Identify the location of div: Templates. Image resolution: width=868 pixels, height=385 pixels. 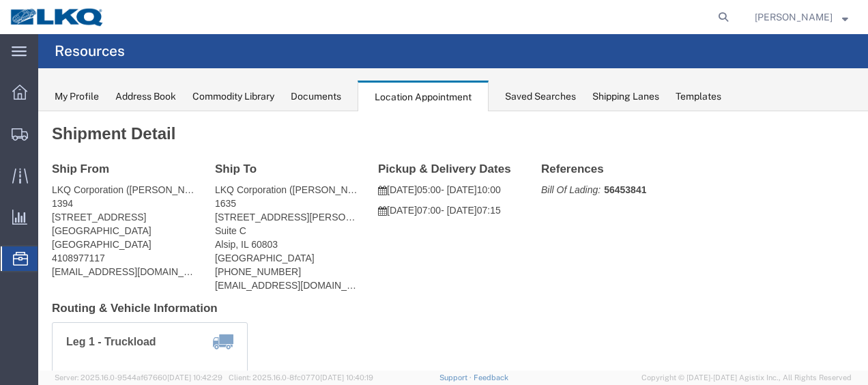
(698, 96).